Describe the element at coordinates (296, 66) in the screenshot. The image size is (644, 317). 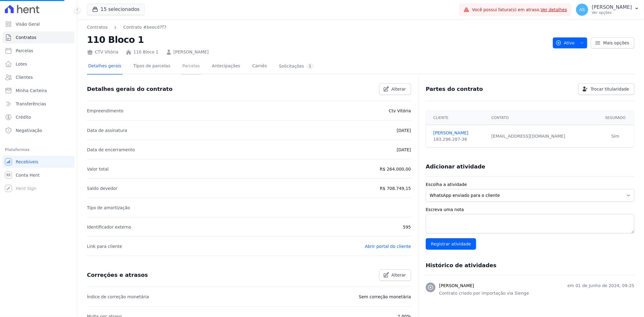
I see `a: Solicitações1` at that location.